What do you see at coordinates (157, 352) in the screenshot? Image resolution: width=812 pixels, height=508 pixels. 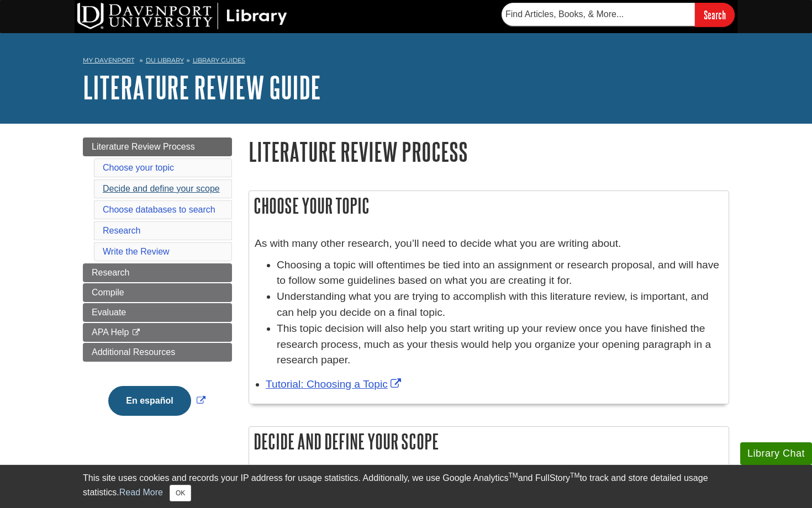 I see `a: Additional Resources` at bounding box center [157, 352].